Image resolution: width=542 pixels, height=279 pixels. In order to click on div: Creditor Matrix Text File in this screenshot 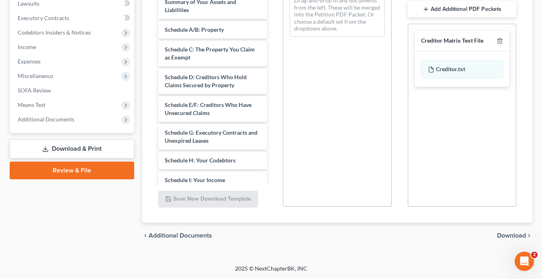, I will do `click(452, 41)`.